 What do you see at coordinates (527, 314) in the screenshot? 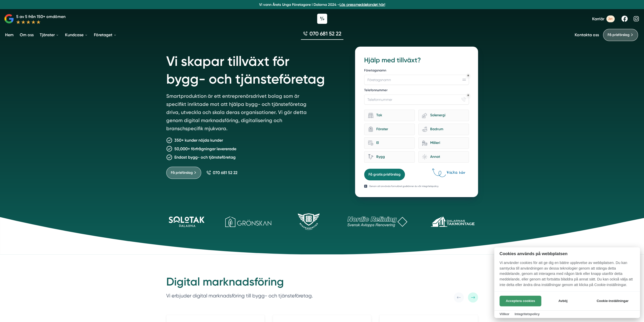
I see `a: Integritetspolicy` at bounding box center [527, 314].